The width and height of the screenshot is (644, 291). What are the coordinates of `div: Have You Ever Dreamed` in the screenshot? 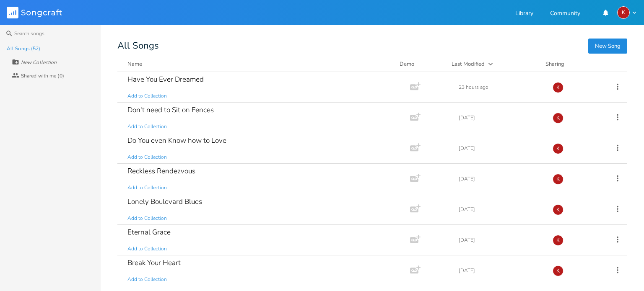 It's located at (166, 79).